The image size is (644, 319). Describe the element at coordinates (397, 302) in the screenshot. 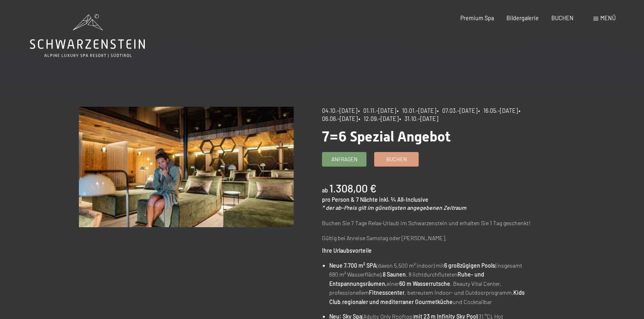

I see `strong: regionaler und mediterraner Gourmetküche` at that location.